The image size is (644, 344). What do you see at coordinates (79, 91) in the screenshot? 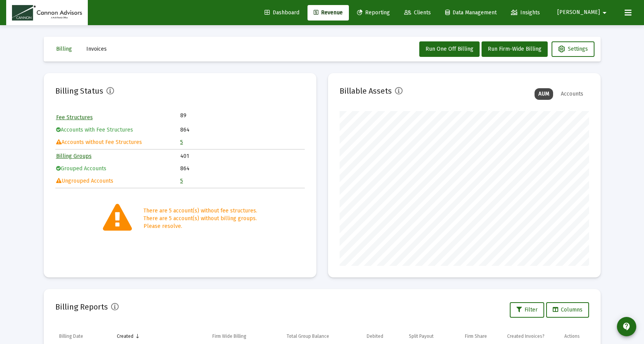
I see `h2: Billing Status` at bounding box center [79, 91].